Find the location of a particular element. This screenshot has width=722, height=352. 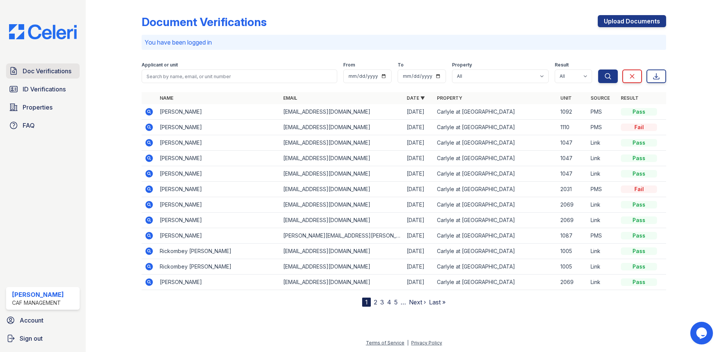

td: 2031 is located at coordinates (572, 189).